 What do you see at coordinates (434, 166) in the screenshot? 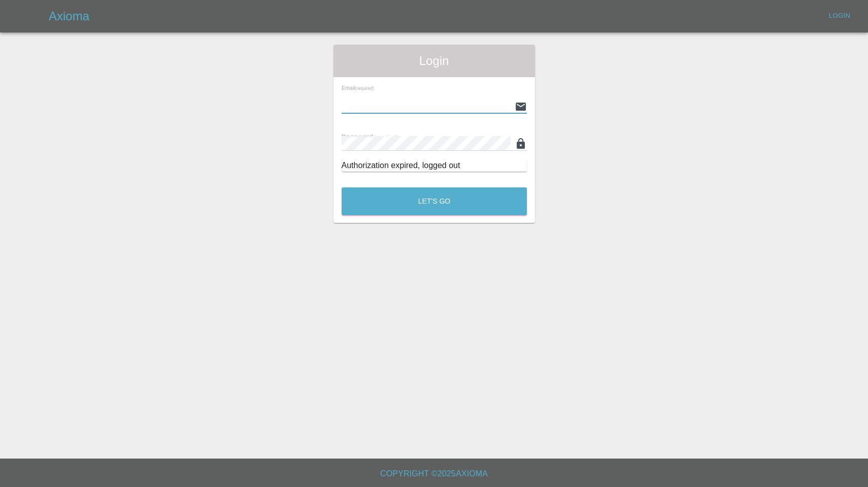
I see `div: Authorization expired, logged out` at bounding box center [434, 166].